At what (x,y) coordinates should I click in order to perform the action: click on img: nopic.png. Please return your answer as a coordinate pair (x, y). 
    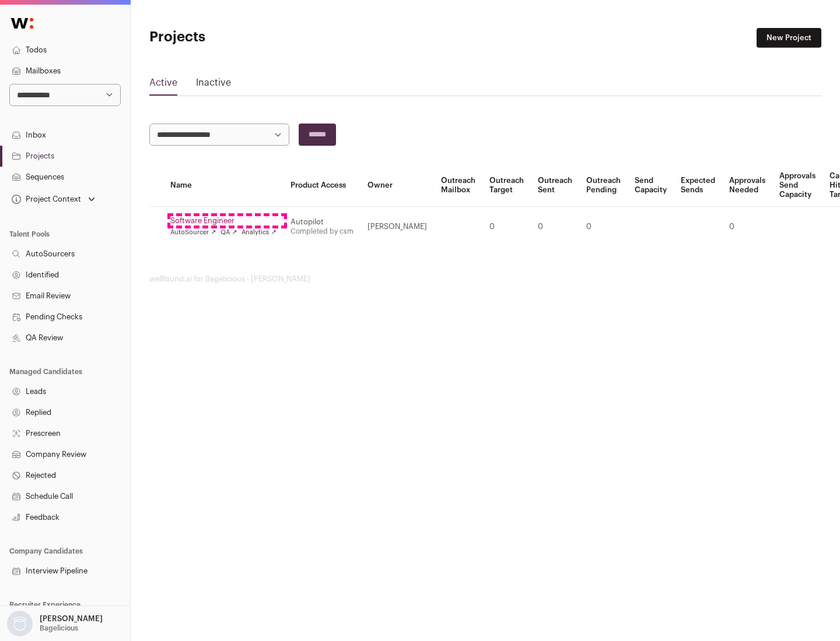
    Looking at the image, I should click on (20, 624).